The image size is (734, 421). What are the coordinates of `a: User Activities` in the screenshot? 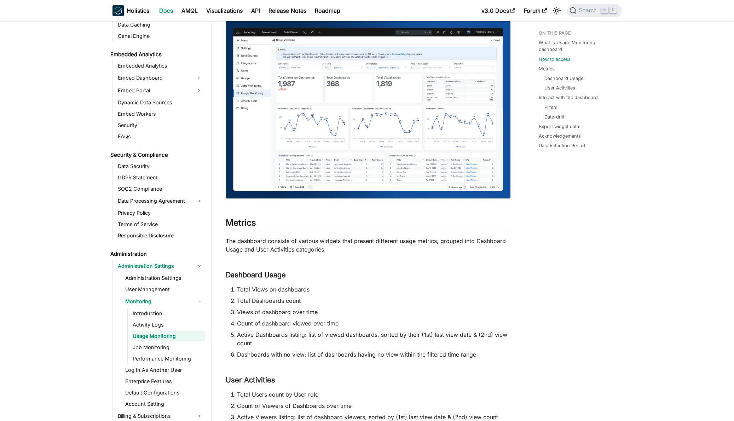 It's located at (560, 88).